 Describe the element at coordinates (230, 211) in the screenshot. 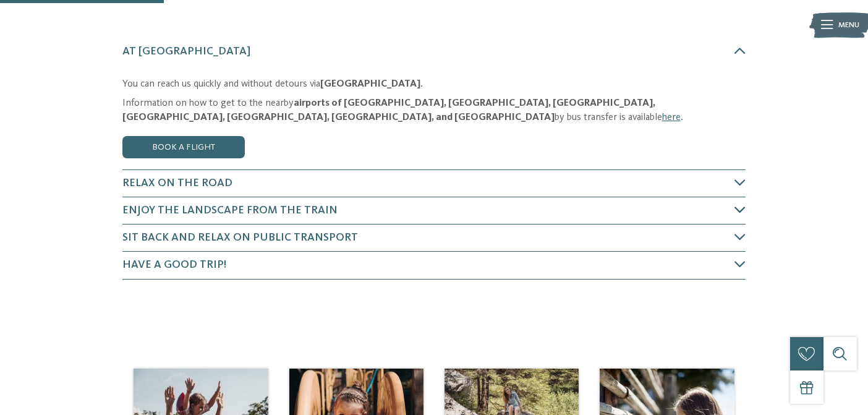

I see `span: Enjoy the landscape from the train` at that location.